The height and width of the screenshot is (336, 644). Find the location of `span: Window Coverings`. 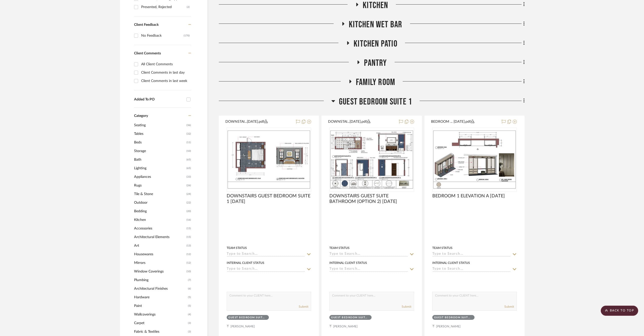

span: Window Coverings is located at coordinates (160, 271).